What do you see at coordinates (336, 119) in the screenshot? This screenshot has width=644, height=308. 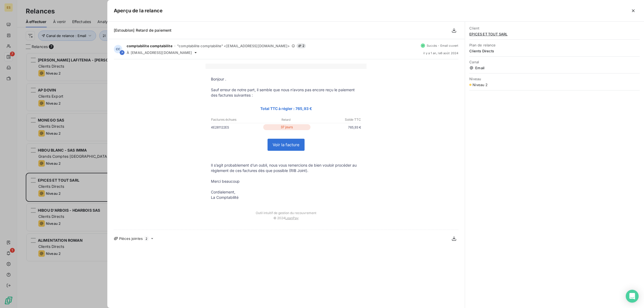 I see `p: Solde TTC` at bounding box center [336, 119].